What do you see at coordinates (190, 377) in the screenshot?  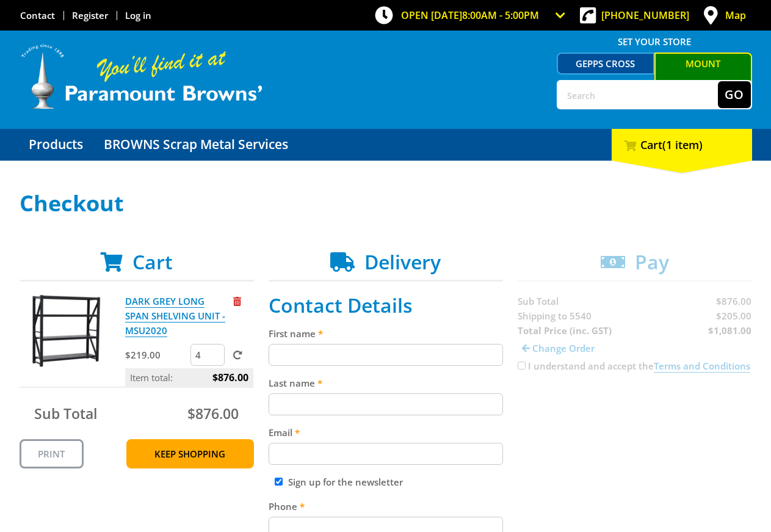 I see `p: Item total:` at bounding box center [190, 377].